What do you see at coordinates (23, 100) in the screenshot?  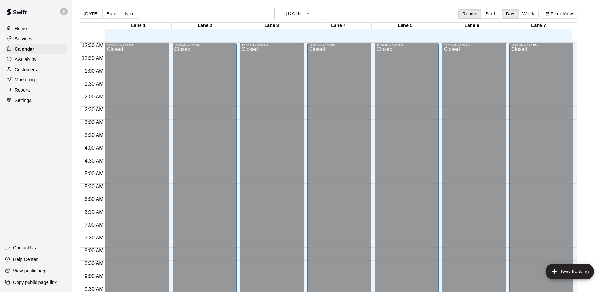 I see `p: Settings` at bounding box center [23, 100].